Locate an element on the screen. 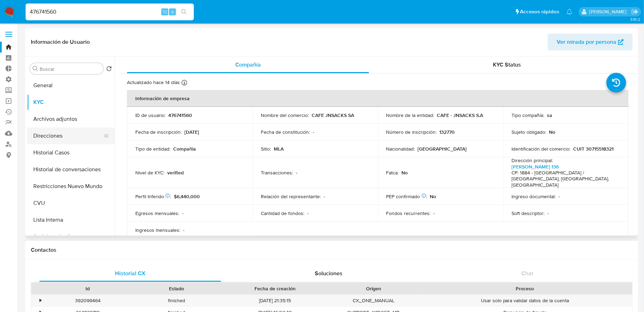 The image size is (644, 312). div: Id is located at coordinates (88, 289).